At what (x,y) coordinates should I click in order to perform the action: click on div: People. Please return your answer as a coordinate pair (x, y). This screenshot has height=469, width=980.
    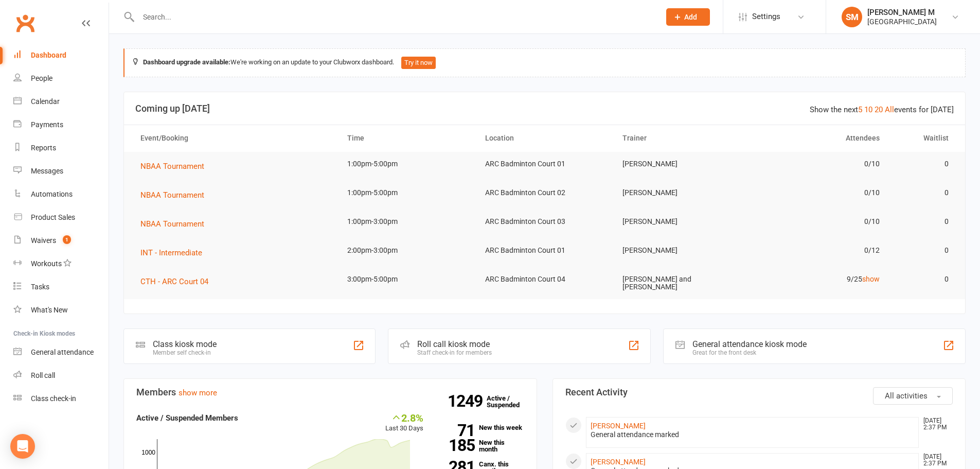
    Looking at the image, I should click on (42, 78).